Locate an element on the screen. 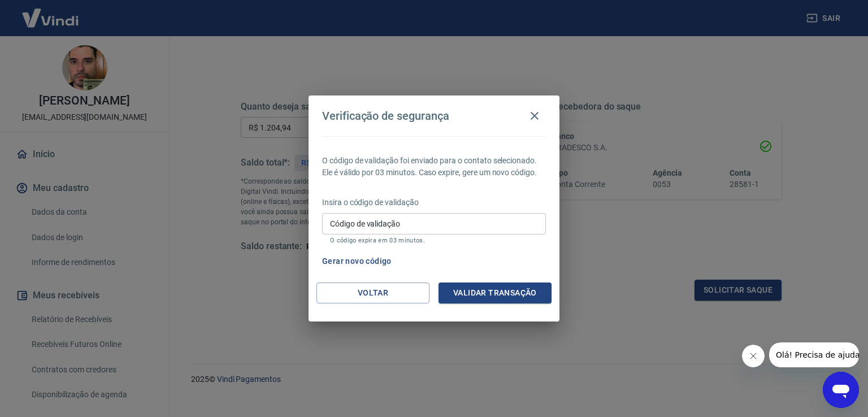 The image size is (868, 417). button: Validar transação is located at coordinates (495, 292).